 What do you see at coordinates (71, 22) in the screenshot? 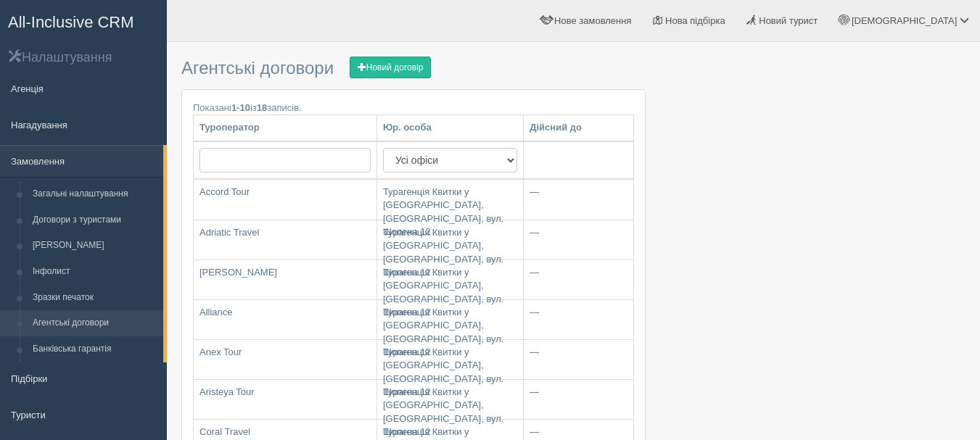
I see `span: All-Inclusive CRM` at bounding box center [71, 22].